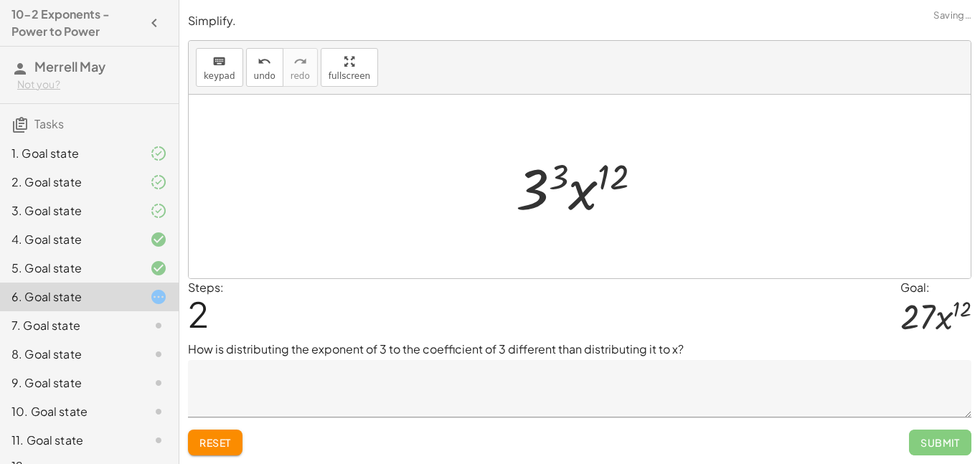  I want to click on span: Merrell May, so click(70, 66).